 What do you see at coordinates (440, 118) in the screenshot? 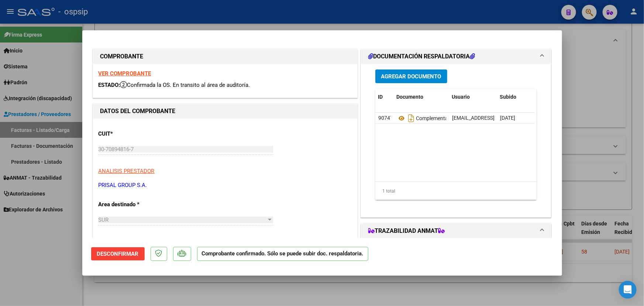
I see `span: Complementaria Fceb-37123` at bounding box center [440, 118].